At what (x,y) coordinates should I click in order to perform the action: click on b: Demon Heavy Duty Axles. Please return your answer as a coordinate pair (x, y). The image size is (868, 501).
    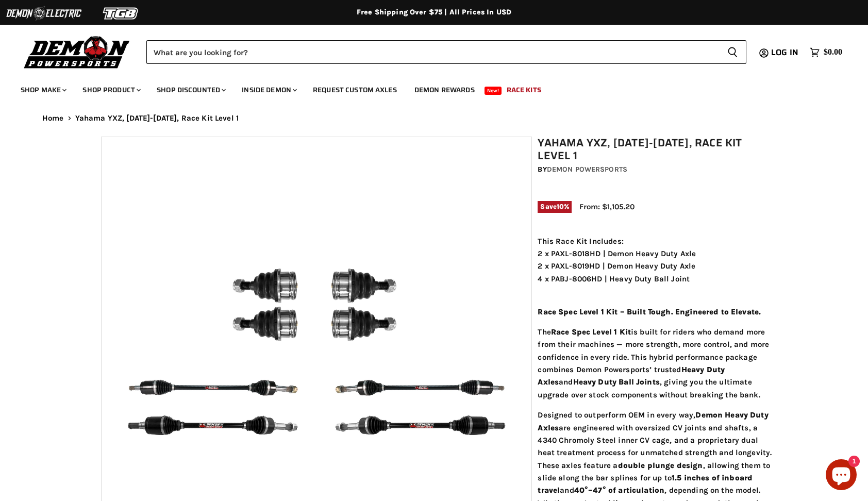
    Looking at the image, I should click on (653, 421).